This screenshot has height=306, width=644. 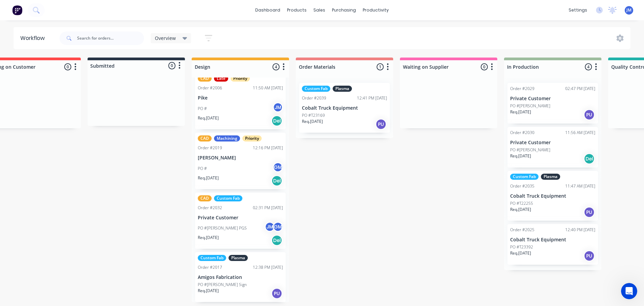 I want to click on div: Late, so click(x=221, y=79).